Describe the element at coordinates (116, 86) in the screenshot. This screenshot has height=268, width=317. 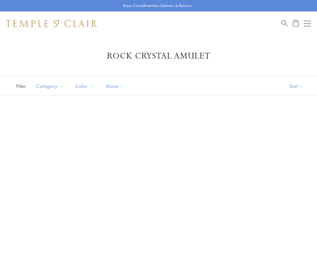
I see `span: Stone` at that location.